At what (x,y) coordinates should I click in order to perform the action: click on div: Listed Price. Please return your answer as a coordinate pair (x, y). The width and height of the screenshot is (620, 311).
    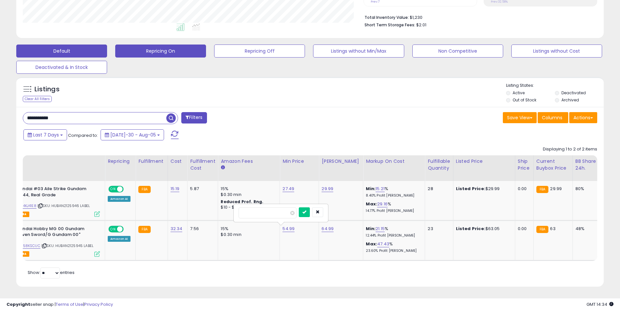
    Looking at the image, I should click on (484, 161).